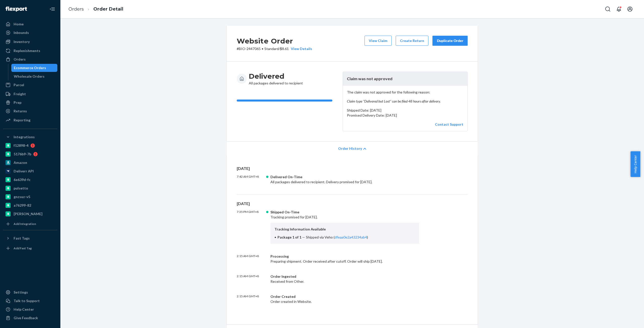  Describe the element at coordinates (30, 292) in the screenshot. I see `a: Settings` at that location.